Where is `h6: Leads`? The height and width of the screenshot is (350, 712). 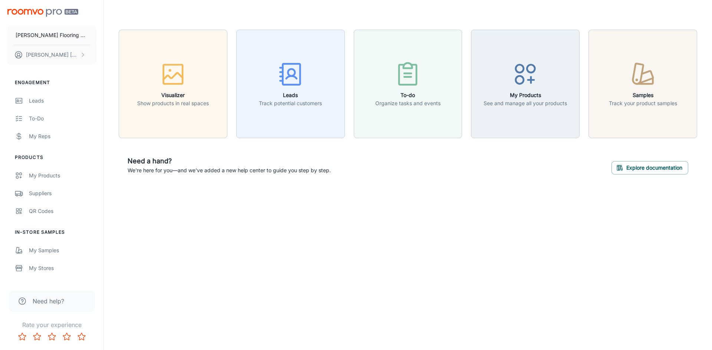
h6: Leads is located at coordinates (290, 95).